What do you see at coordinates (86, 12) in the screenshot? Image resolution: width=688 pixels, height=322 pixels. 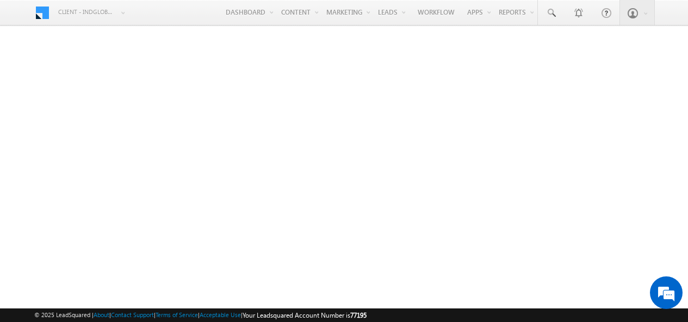 I see `span: Client - indglobal2 (77195)` at bounding box center [86, 12].